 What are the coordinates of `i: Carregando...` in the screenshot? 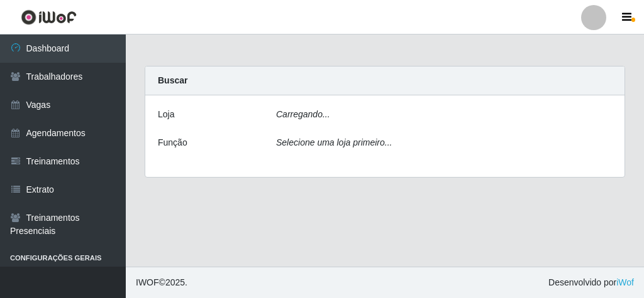 It's located at (303, 114).